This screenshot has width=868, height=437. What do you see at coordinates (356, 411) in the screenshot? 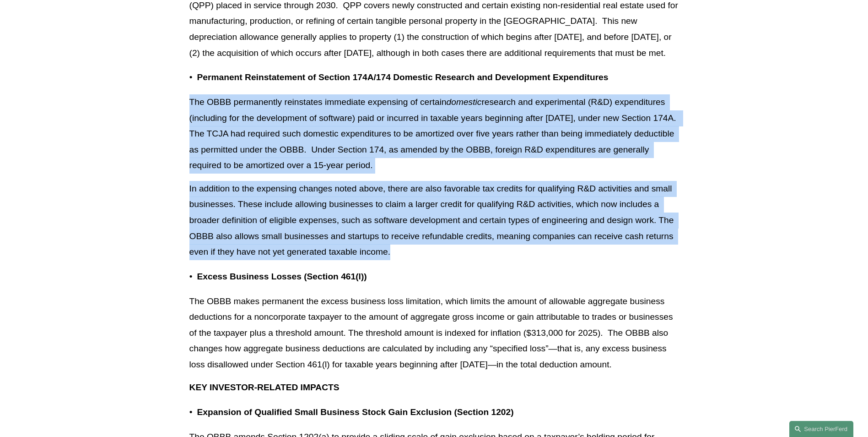
I see `strong: Expansion of Qualified Small Business Stock Gain Exclusion (Section 1202)` at bounding box center [356, 411].